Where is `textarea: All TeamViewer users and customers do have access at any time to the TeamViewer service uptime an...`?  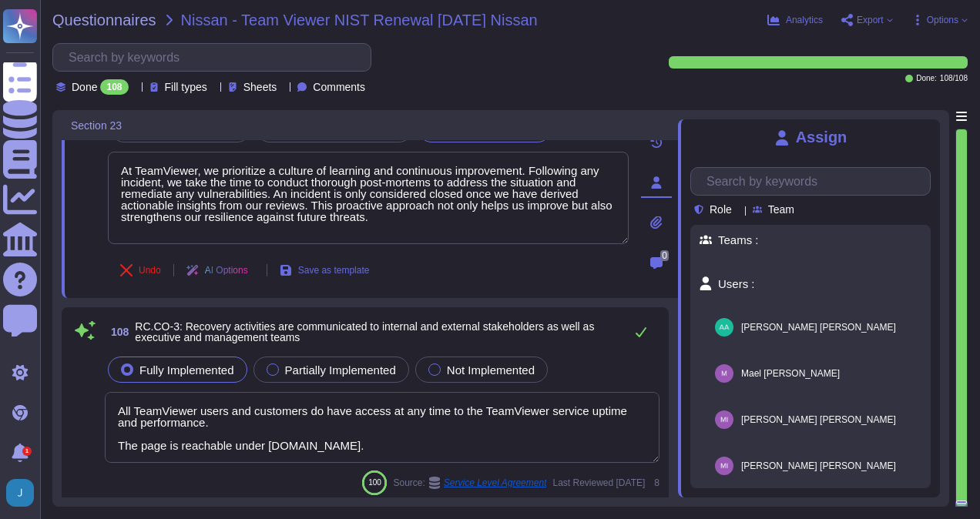
textarea: All TeamViewer users and customers do have access at any time to the TeamViewer service uptime an... is located at coordinates (382, 428).